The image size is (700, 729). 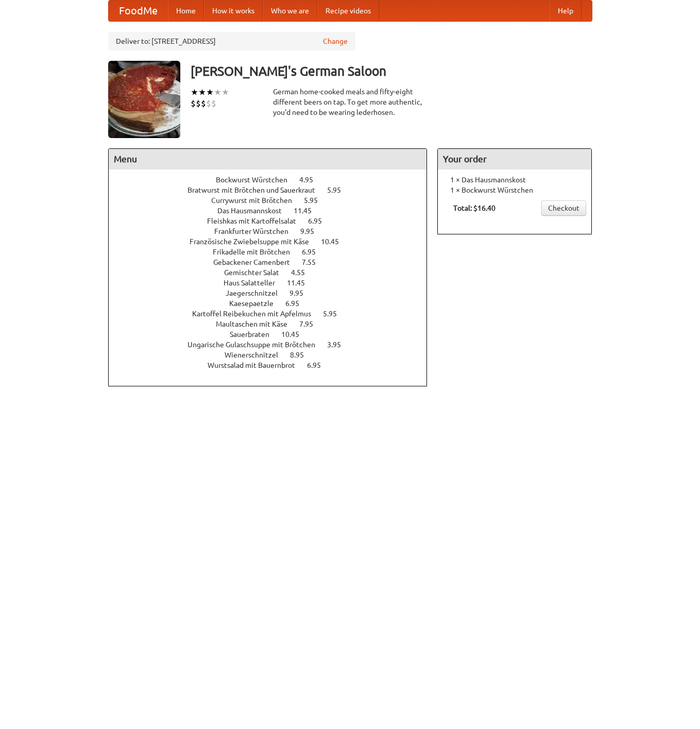 I want to click on a: Help, so click(x=566, y=11).